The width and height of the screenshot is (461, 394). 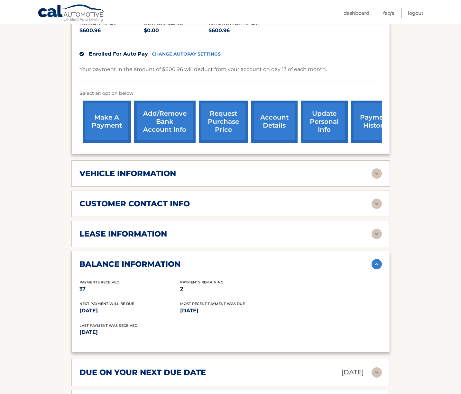 I want to click on img: check.svg, so click(x=82, y=54).